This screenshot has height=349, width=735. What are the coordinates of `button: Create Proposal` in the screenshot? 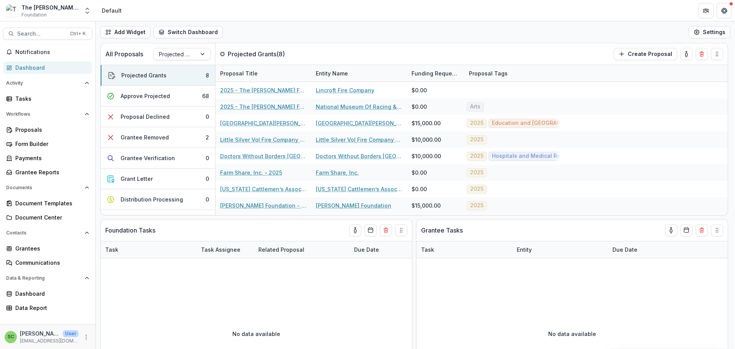 It's located at (645, 54).